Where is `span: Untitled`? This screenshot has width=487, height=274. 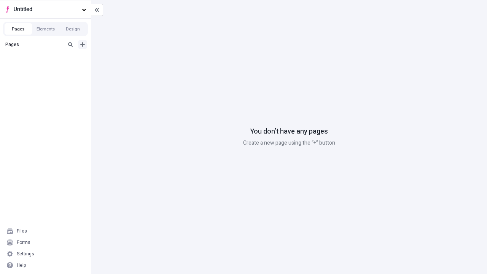
span: Untitled is located at coordinates (46, 10).